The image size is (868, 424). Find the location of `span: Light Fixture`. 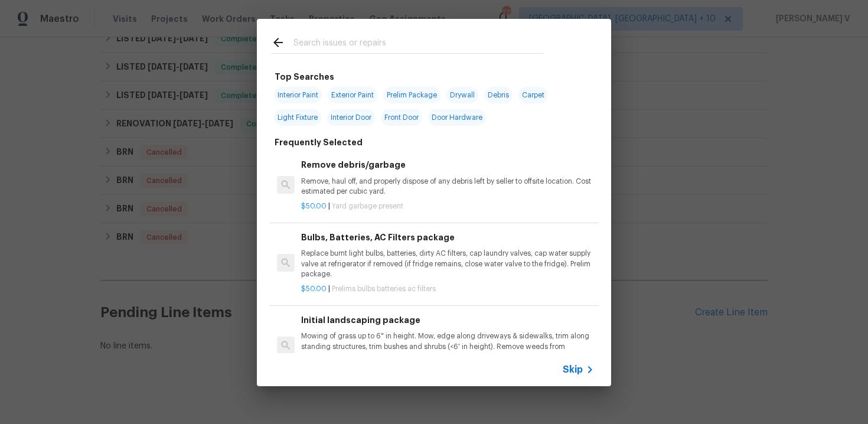

span: Light Fixture is located at coordinates (297, 117).